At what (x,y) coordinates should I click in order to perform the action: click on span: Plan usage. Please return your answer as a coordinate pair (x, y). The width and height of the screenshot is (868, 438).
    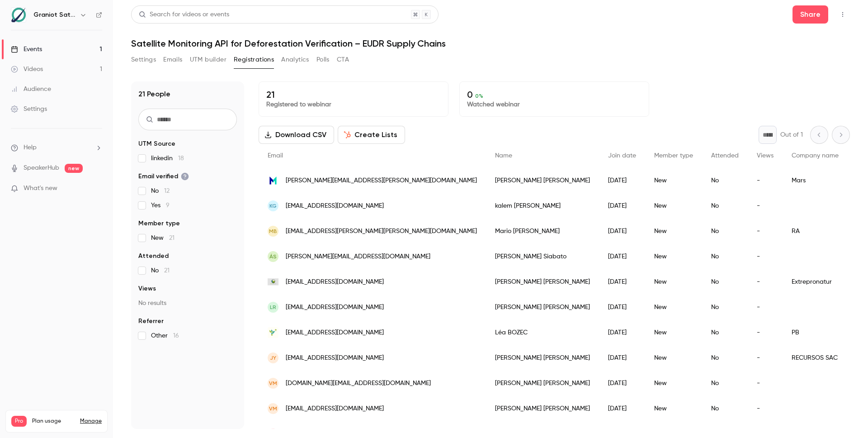
    Looking at the image, I should click on (54, 421).